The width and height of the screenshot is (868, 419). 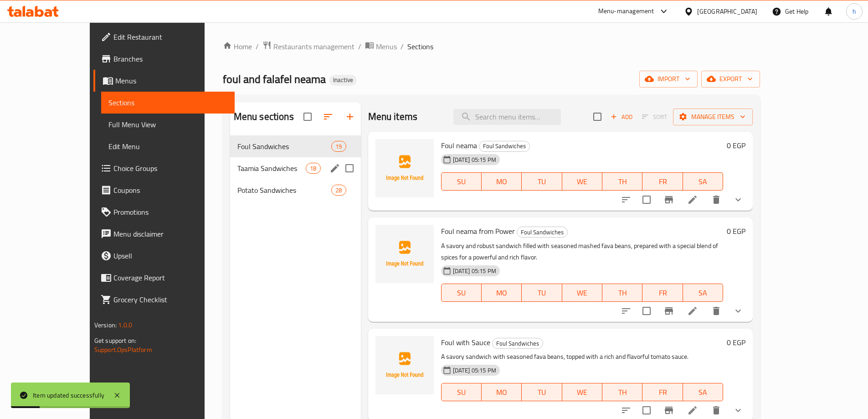 What do you see at coordinates (716, 199) in the screenshot?
I see `button: delete` at bounding box center [716, 199].